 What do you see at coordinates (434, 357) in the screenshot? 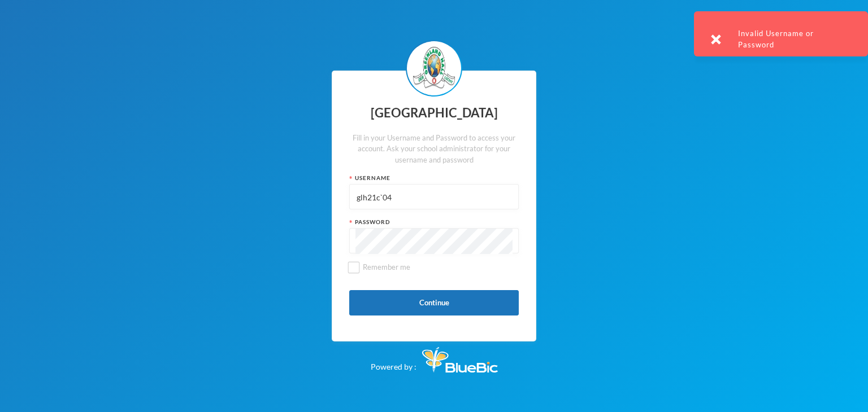
I see `div: Powered by :` at bounding box center [434, 357].